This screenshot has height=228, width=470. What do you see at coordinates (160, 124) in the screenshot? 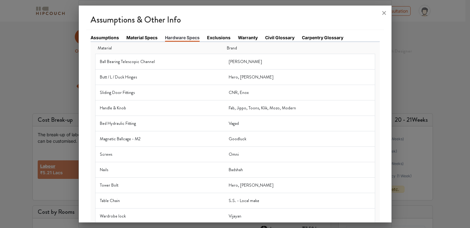
I see `td: Bed Hydraulic Fitting` at bounding box center [160, 124].